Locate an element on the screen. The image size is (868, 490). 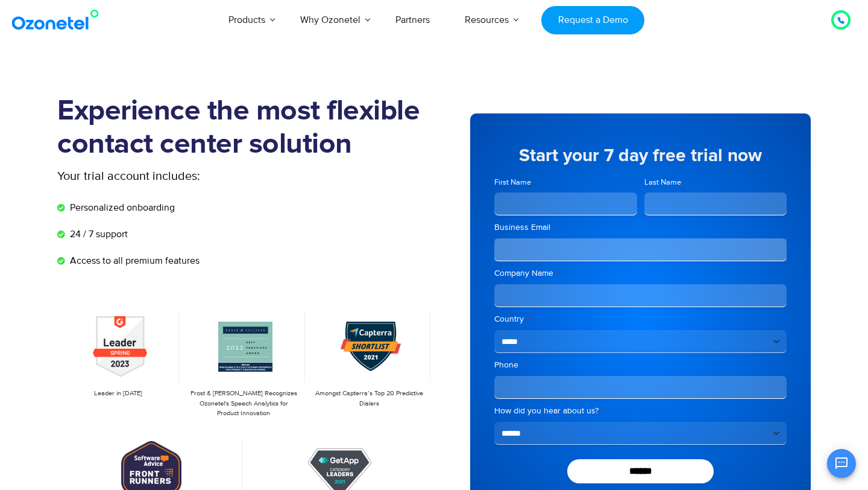
label: First Name is located at coordinates (565, 182).